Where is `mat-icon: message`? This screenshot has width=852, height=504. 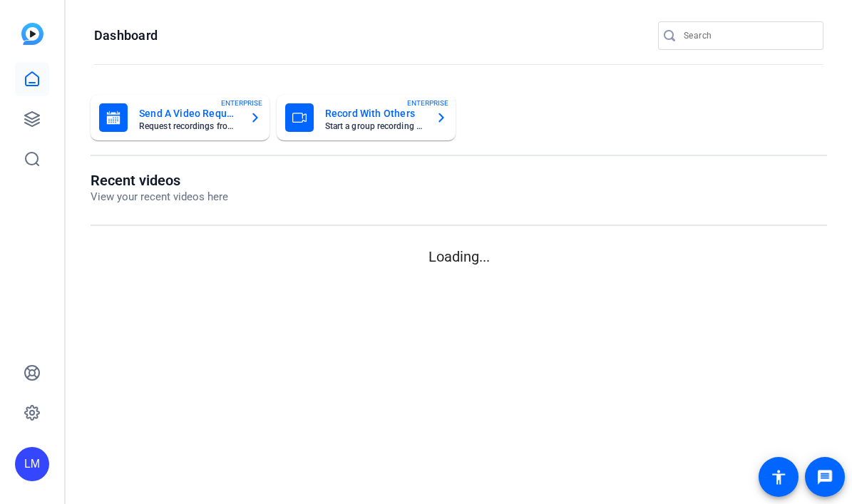 mat-icon: message is located at coordinates (825, 477).